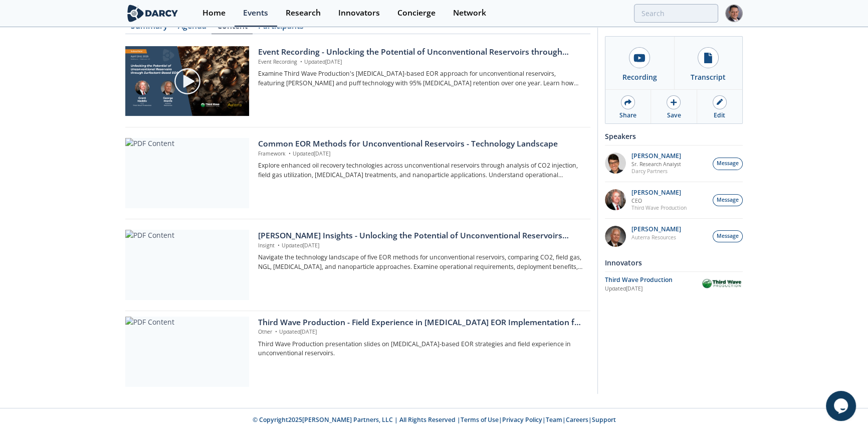 This screenshot has height=431, width=868. I want to click on div: Common EOR Methods for Unconventional Reservoirs - Technology Landscape, so click(420, 144).